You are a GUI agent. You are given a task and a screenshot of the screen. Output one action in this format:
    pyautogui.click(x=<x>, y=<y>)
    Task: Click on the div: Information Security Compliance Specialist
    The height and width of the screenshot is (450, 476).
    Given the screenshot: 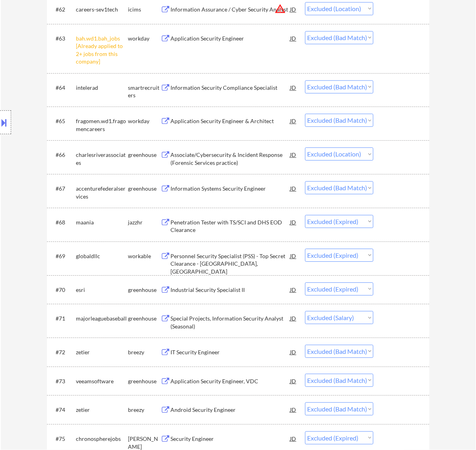 What is the action you would take?
    pyautogui.click(x=231, y=88)
    